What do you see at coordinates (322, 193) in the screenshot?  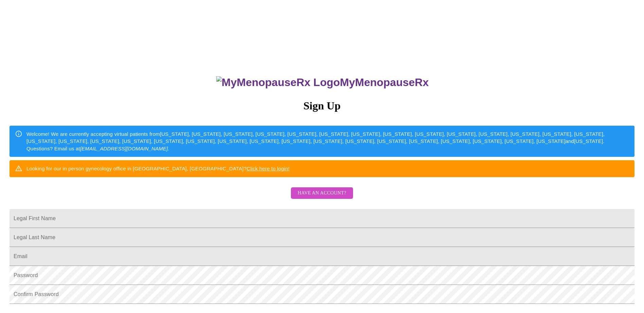 I see `span: Have an account?` at bounding box center [322, 193].